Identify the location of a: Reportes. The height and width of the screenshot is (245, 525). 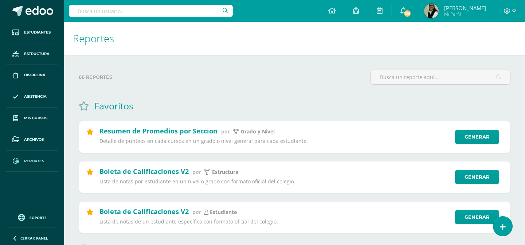
(32, 161).